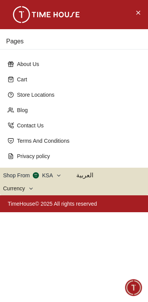  Describe the element at coordinates (77, 141) in the screenshot. I see `p: Terms And Conditions` at that location.